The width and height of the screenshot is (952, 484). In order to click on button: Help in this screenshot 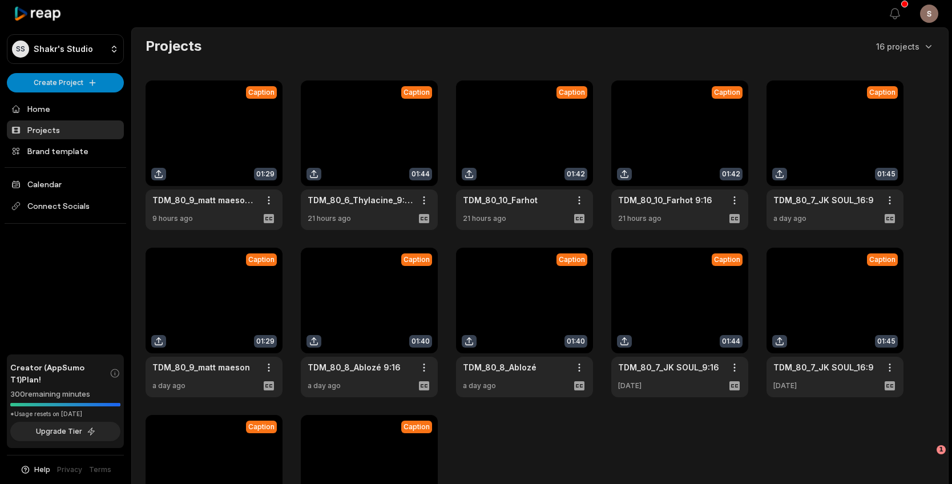, I will do `click(35, 470)`.